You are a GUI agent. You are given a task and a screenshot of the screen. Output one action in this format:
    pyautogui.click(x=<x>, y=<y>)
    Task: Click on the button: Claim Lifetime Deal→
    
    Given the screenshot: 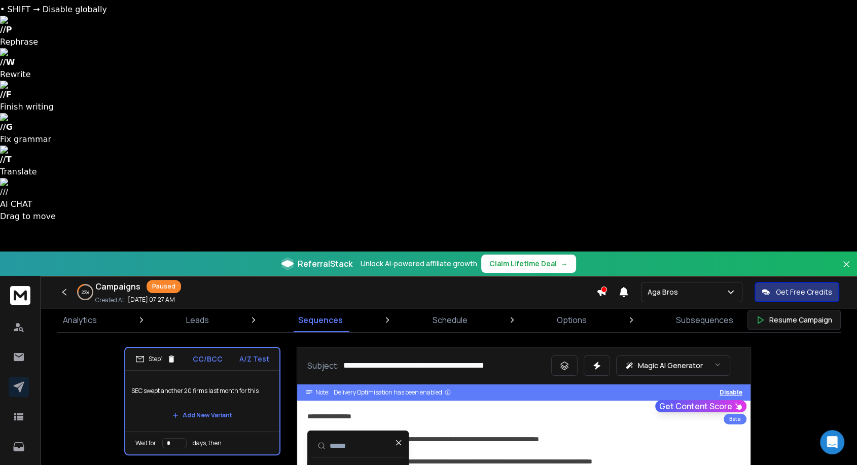 What is the action you would take?
    pyautogui.click(x=529, y=264)
    